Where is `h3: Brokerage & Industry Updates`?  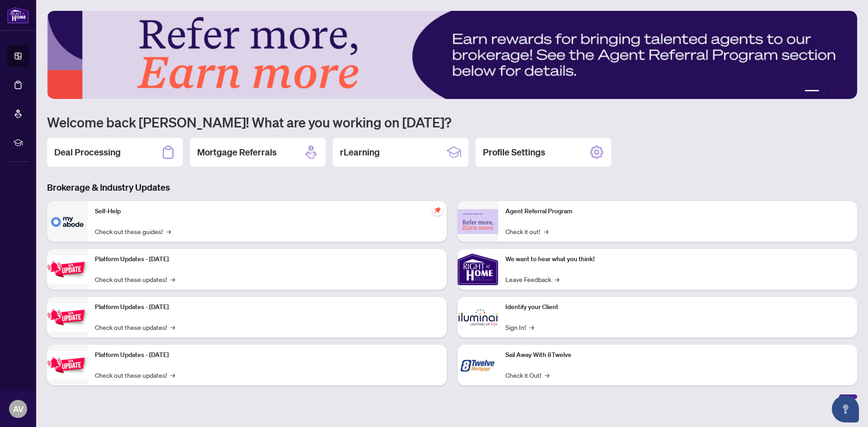
h3: Brokerage & Industry Updates is located at coordinates (452, 188).